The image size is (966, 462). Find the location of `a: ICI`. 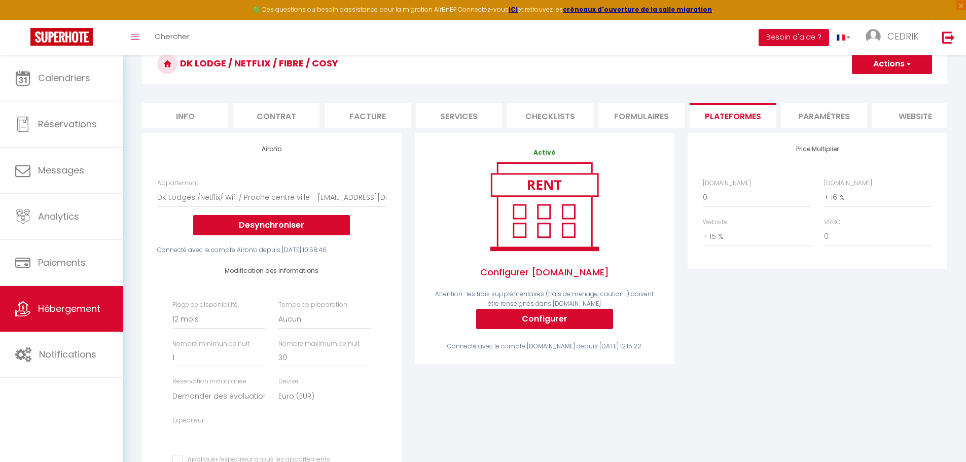

a: ICI is located at coordinates (513, 9).